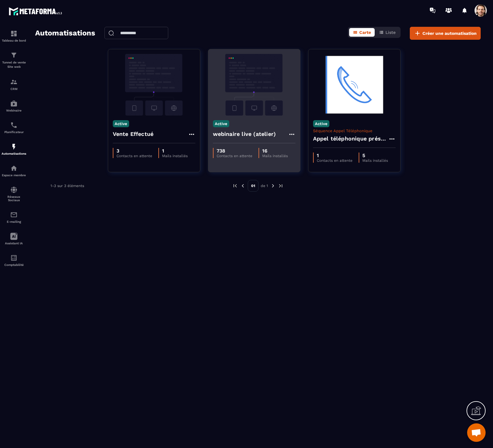 Image resolution: width=493 pixels, height=448 pixels. Describe the element at coordinates (14, 217) in the screenshot. I see `a: emailemailE-mailing` at that location.